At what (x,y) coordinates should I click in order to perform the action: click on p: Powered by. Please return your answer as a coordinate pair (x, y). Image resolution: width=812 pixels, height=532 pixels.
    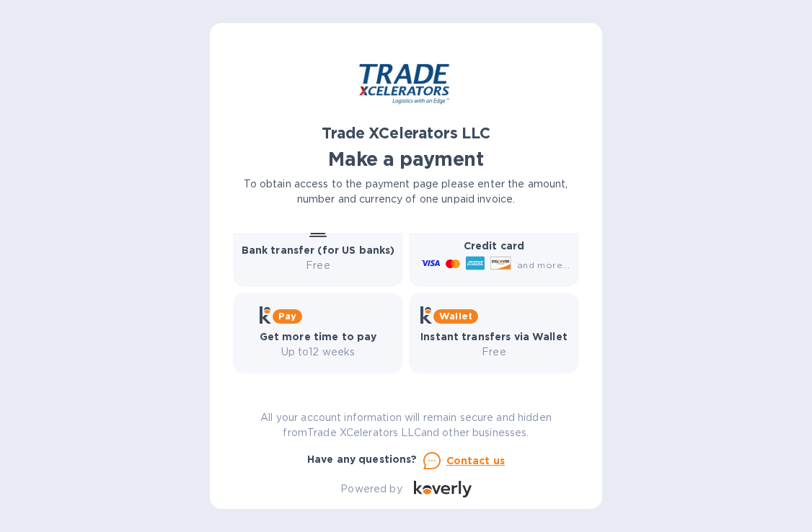
    Looking at the image, I should click on (370, 489).